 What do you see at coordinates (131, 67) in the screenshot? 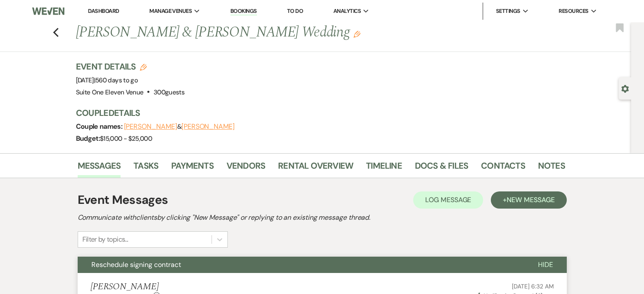
I see `h3: Event Details` at bounding box center [131, 67].